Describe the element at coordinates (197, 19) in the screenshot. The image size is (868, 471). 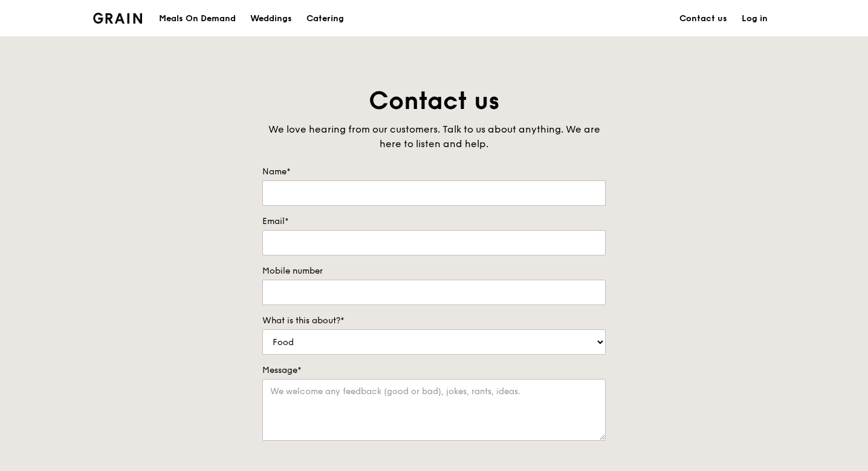
I see `div: Meals On Demand` at that location.